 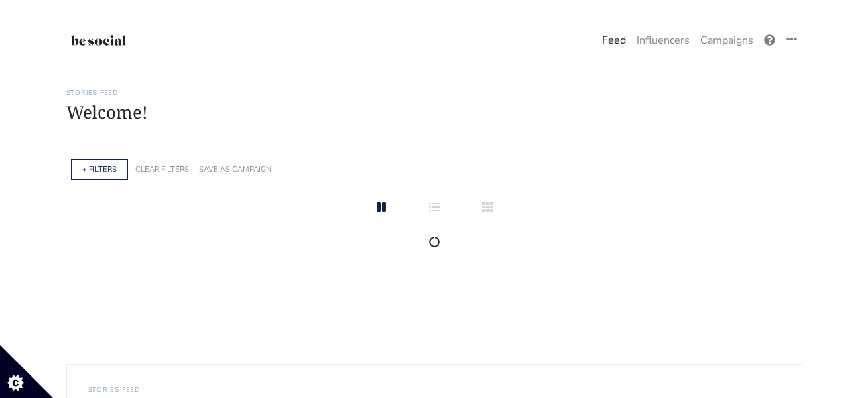 I want to click on a: Campaigns, so click(x=726, y=40).